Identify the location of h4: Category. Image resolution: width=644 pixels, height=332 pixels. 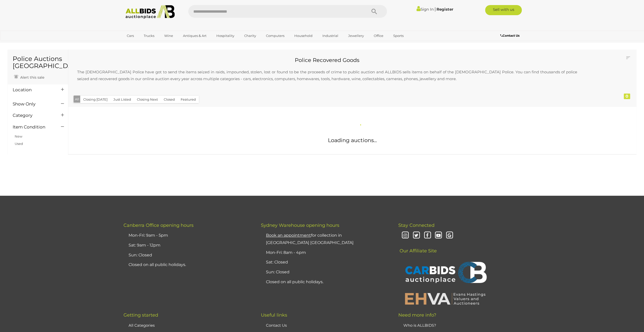
(33, 115).